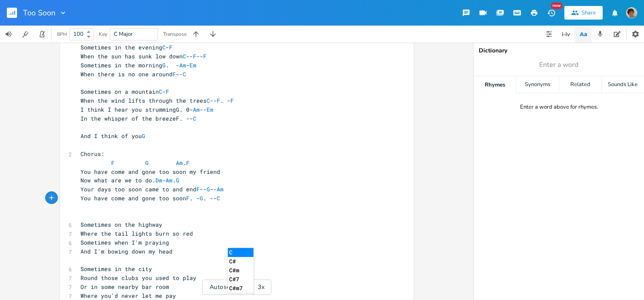 This screenshot has height=300, width=644. I want to click on span: Too Soon, so click(39, 12).